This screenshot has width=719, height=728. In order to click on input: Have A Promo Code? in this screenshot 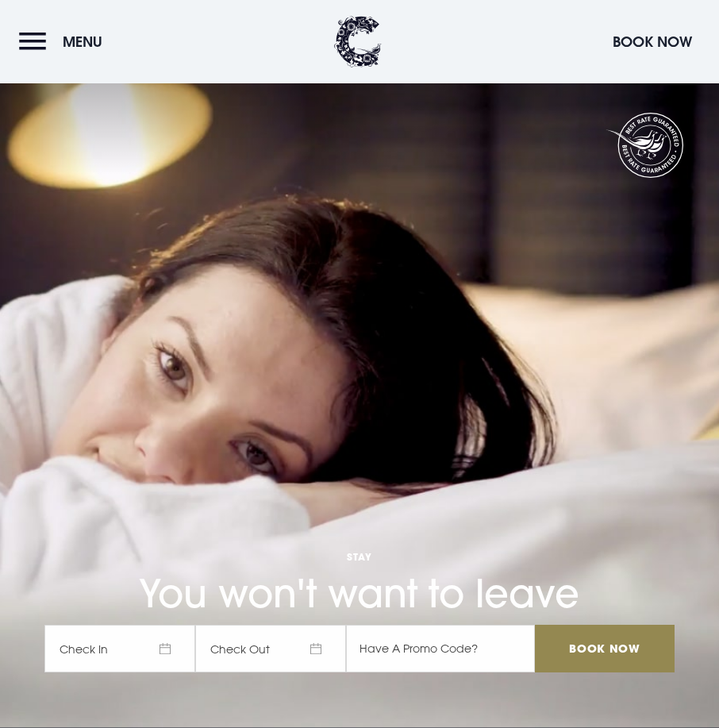, I will do `click(441, 649)`.